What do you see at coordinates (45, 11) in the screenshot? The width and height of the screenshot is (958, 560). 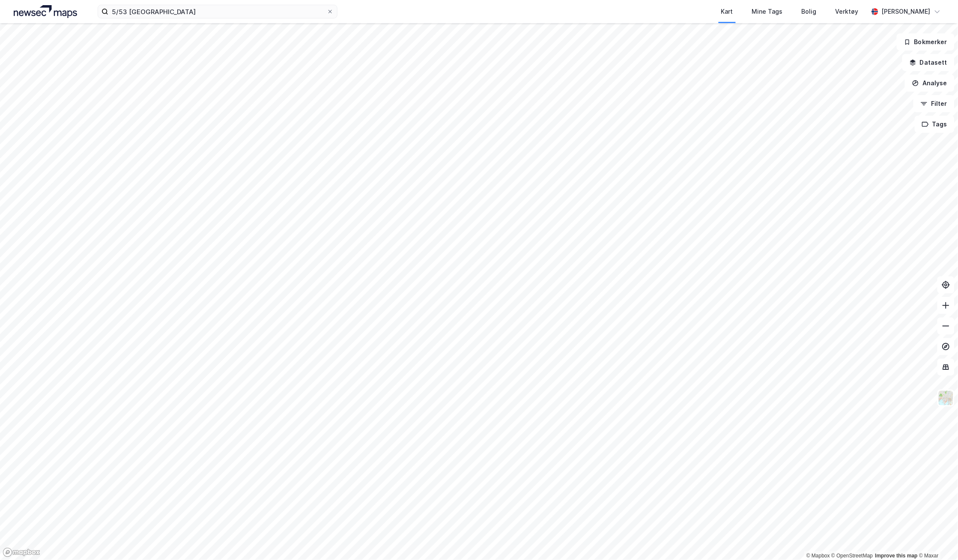 I see `img: logo.a4113a55bc3d86da70a041830d287a7e.svg` at bounding box center [45, 11].